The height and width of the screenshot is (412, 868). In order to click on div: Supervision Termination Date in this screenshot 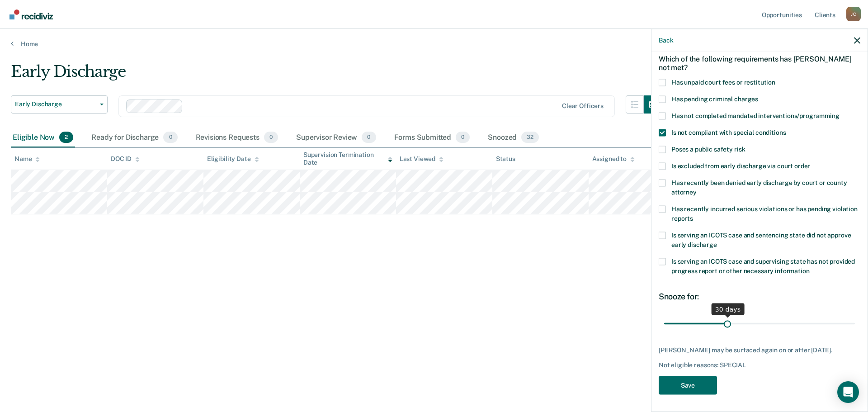, I will do `click(348, 159)`.